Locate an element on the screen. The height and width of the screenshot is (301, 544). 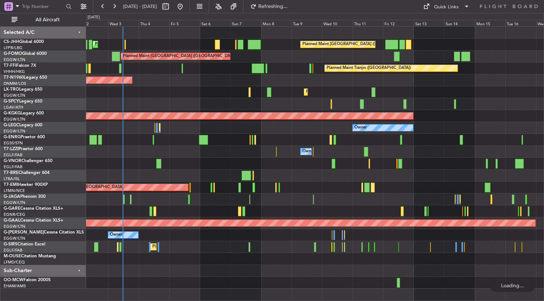
a: G-GAALCessna Citation XLS+ is located at coordinates (33, 221).